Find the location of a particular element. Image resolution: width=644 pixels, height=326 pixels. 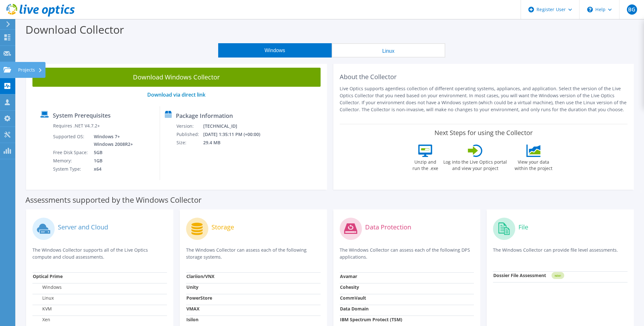

td: x64 is located at coordinates (112, 169).